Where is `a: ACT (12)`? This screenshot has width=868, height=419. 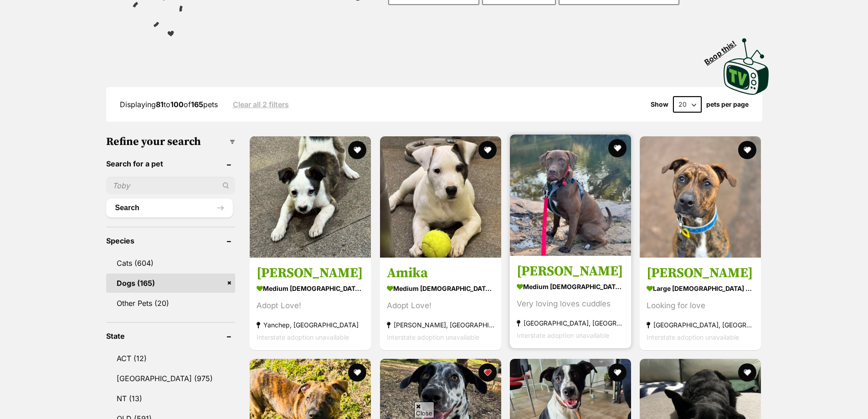 a: ACT (12) is located at coordinates (171, 359).